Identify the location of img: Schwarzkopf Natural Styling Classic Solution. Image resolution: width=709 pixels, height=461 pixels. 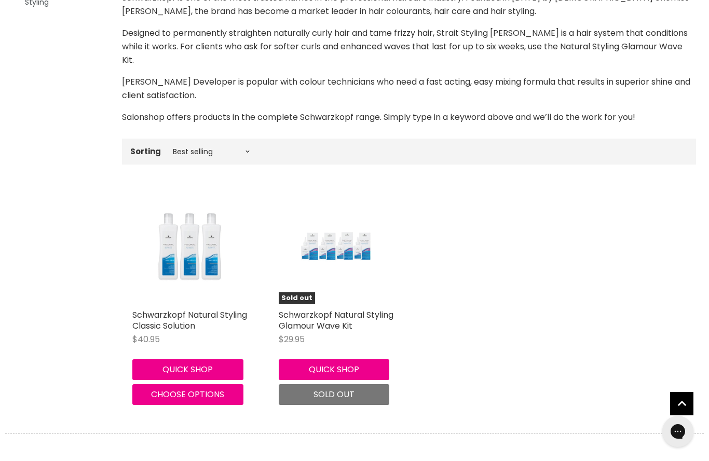
(190, 247).